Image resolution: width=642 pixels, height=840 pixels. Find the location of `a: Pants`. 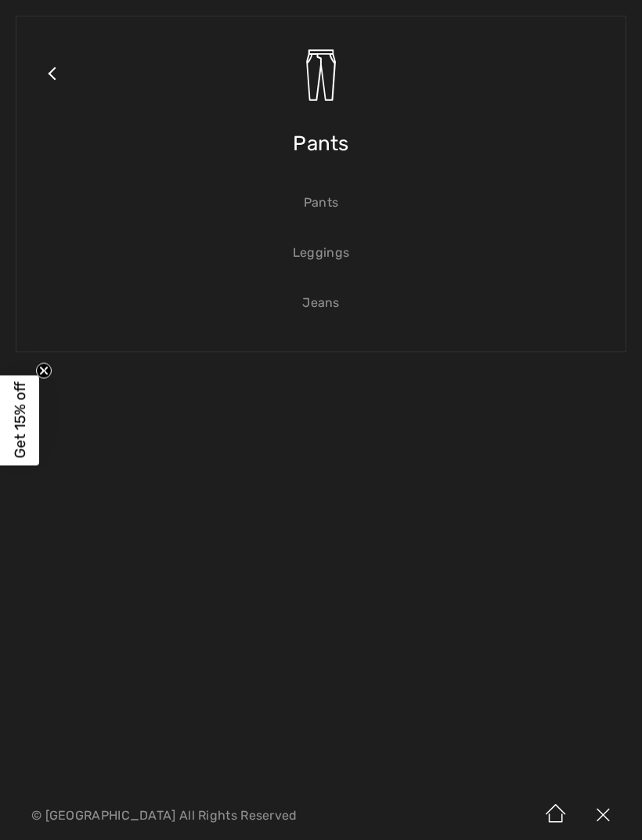

a: Pants is located at coordinates (321, 203).